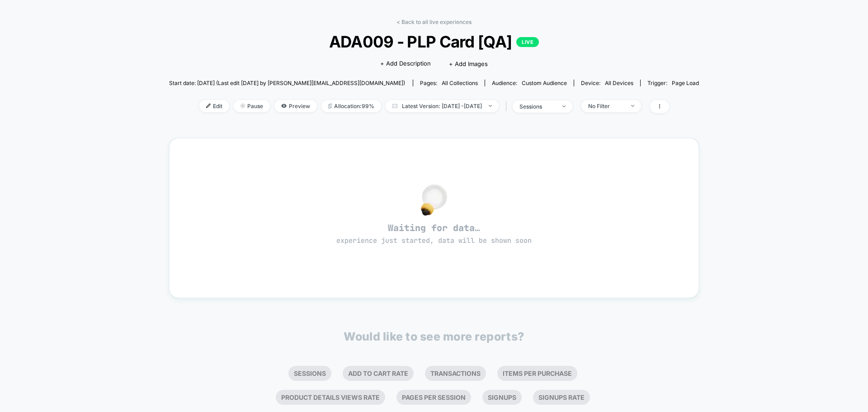 The height and width of the screenshot is (412, 868). Describe the element at coordinates (606, 106) in the screenshot. I see `div: No Filter` at that location.